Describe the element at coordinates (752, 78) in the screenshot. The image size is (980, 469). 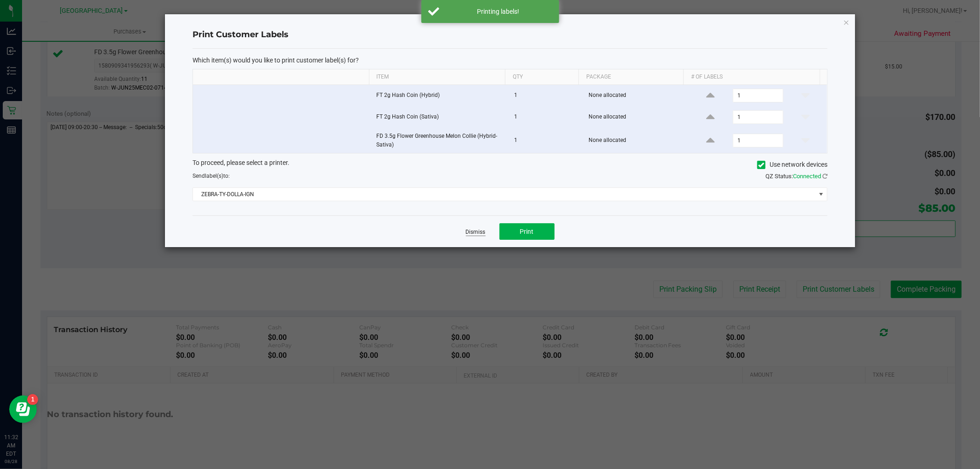
I see `th: # of labels` at that location.